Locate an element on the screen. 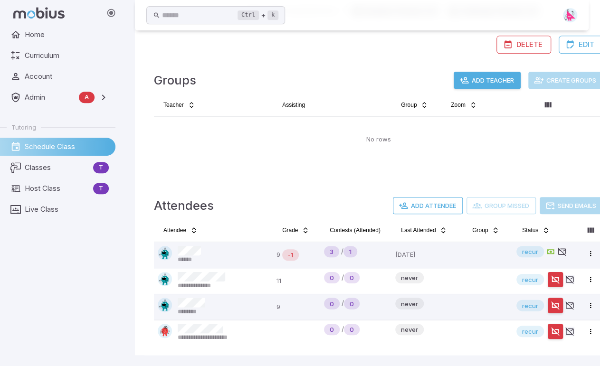 This screenshot has width=600, height=366. p: 11 is located at coordinates (296, 281).